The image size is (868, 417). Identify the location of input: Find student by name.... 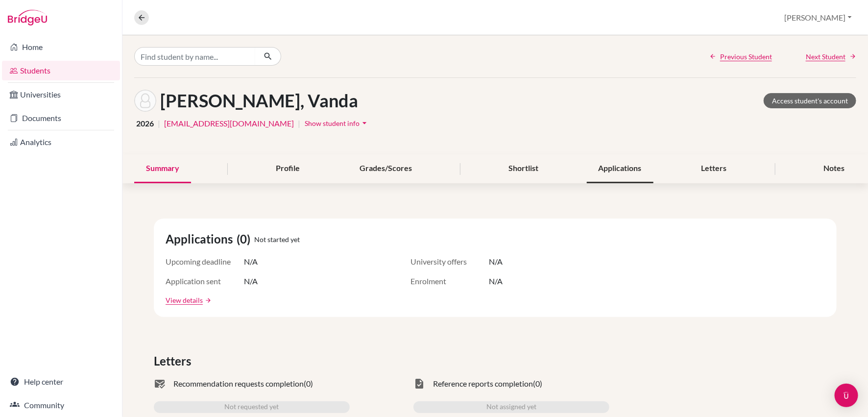
(195, 56).